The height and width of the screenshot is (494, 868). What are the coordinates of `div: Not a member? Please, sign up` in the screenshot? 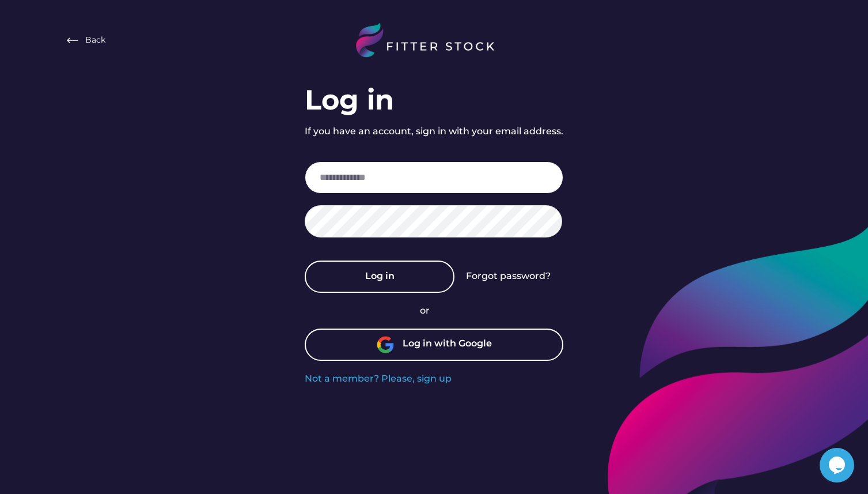 It's located at (378, 379).